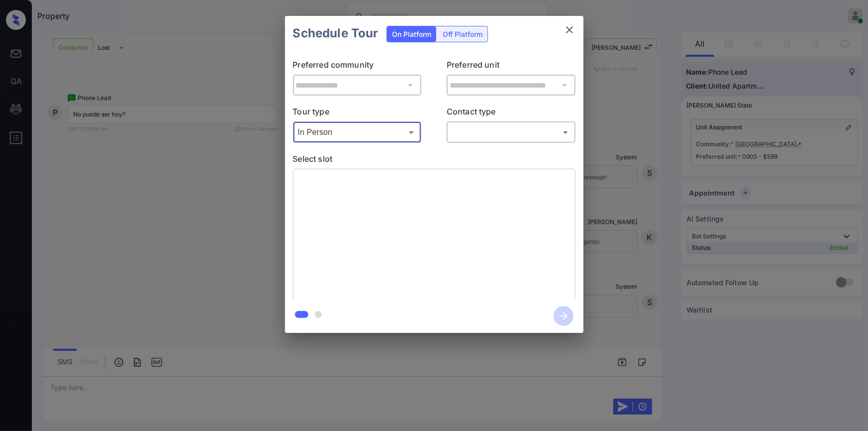  I want to click on div: Off Platform, so click(463, 34).